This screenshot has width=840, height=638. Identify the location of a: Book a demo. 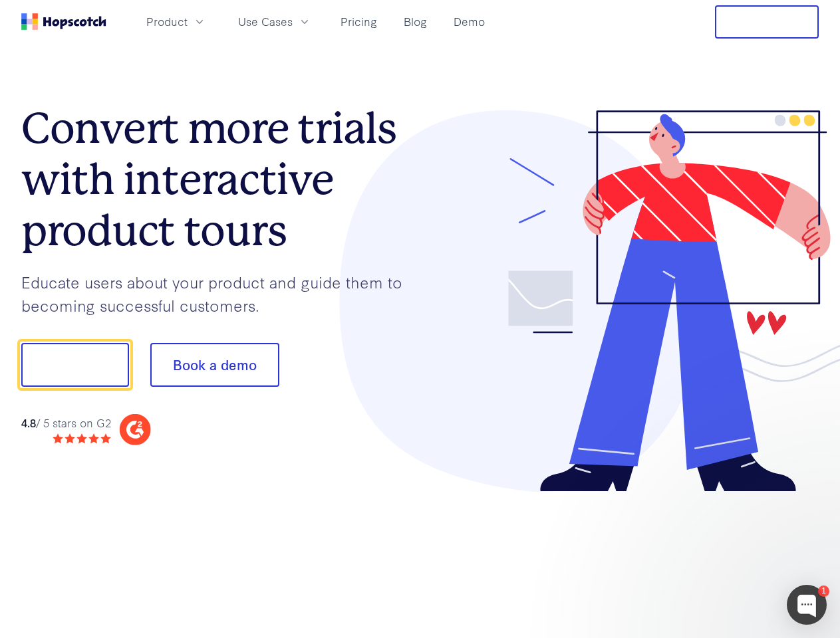
(215, 365).